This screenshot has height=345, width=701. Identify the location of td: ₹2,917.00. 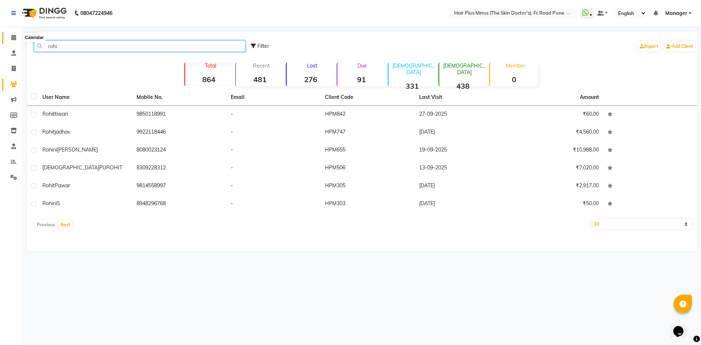
(556, 186).